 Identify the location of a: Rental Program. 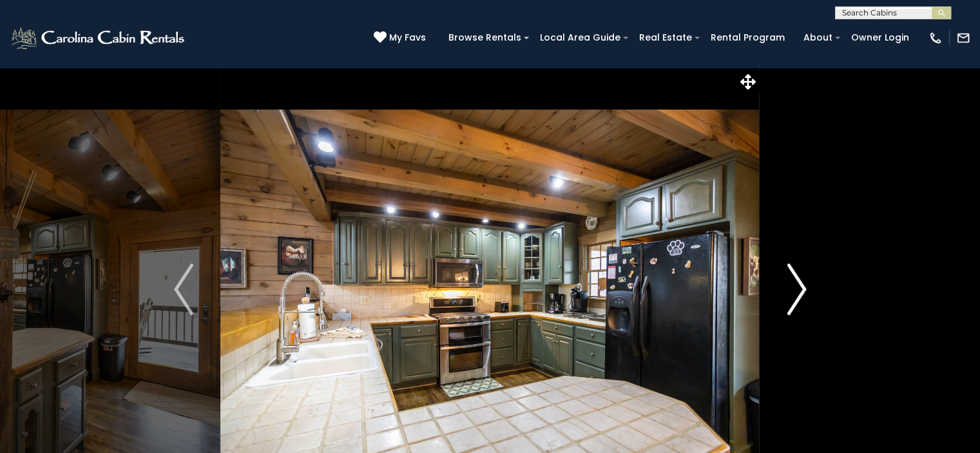
(748, 37).